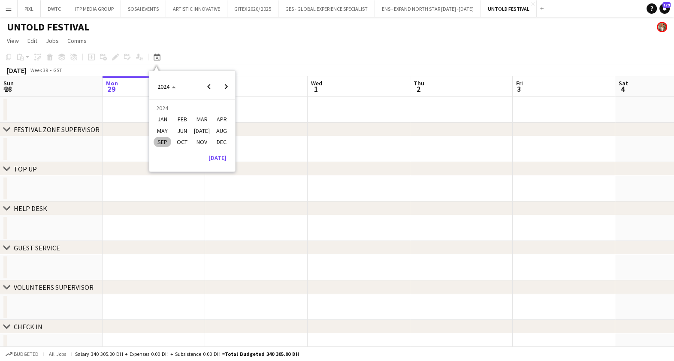 This screenshot has height=361, width=674. What do you see at coordinates (202, 120) in the screenshot?
I see `span: MAR` at bounding box center [202, 120].